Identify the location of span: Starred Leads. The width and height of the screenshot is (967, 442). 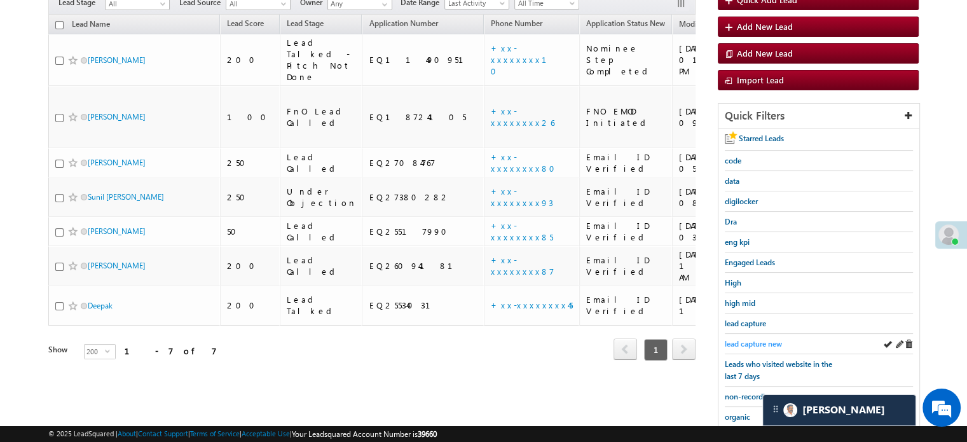
(761, 138).